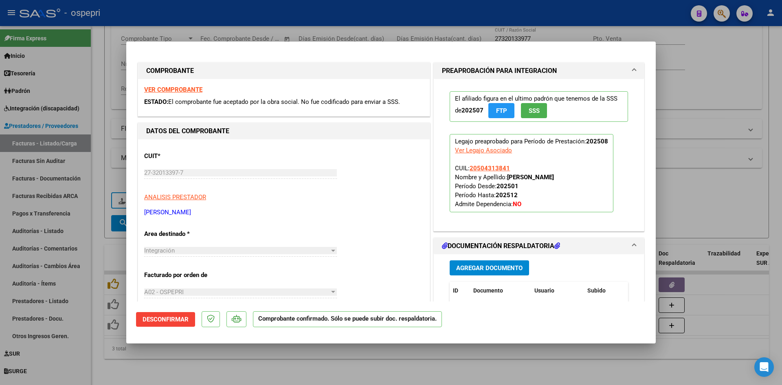  Describe the element at coordinates (764, 367) in the screenshot. I see `div: Open Intercom Messenger` at that location.